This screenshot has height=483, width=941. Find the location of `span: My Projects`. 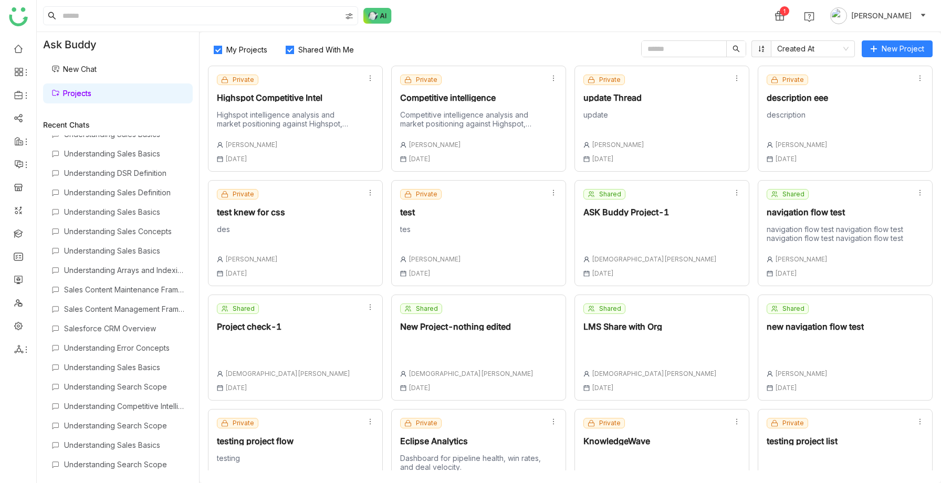

span: My Projects is located at coordinates (247, 49).